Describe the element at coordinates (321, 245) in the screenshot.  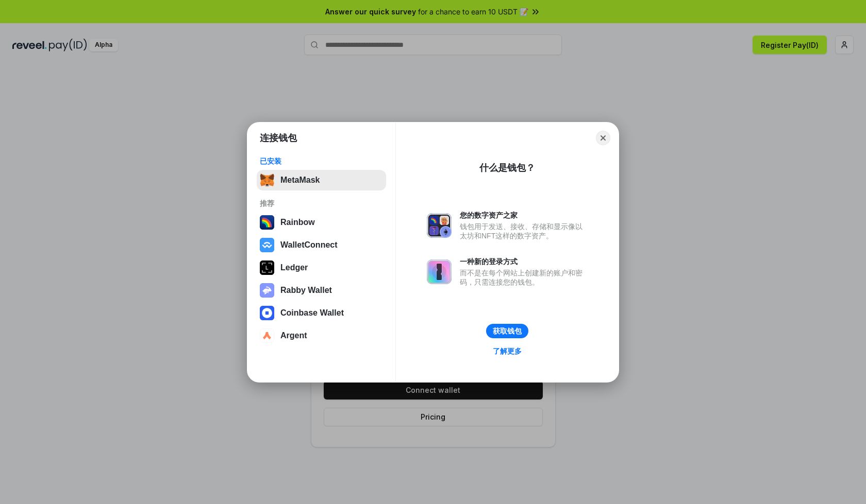
I see `button: WalletConnect` at that location.